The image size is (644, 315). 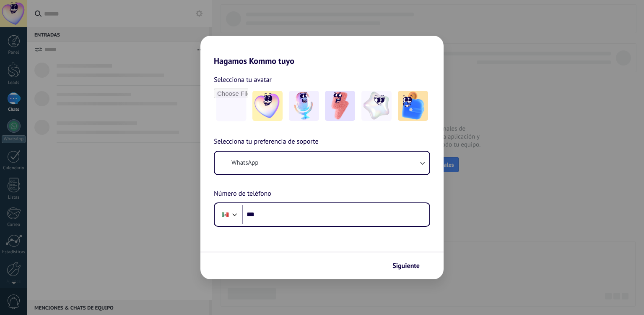 I want to click on span: Siguiente, so click(x=406, y=266).